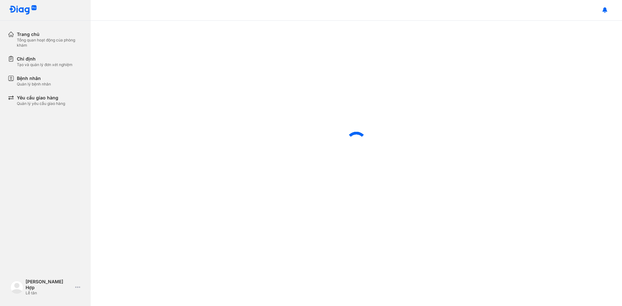 This screenshot has width=622, height=306. Describe the element at coordinates (34, 78) in the screenshot. I see `div: Bệnh nhân` at that location.